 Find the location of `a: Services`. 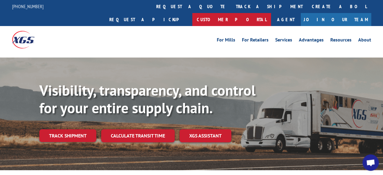

a: Services is located at coordinates (284, 41).